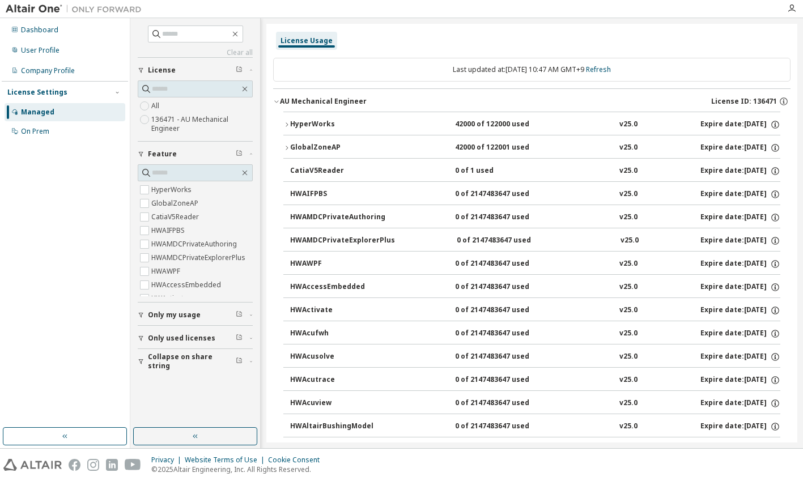 This screenshot has height=481, width=803. What do you see at coordinates (176, 217) in the screenshot?
I see `label: CatiaV5Reader` at bounding box center [176, 217].